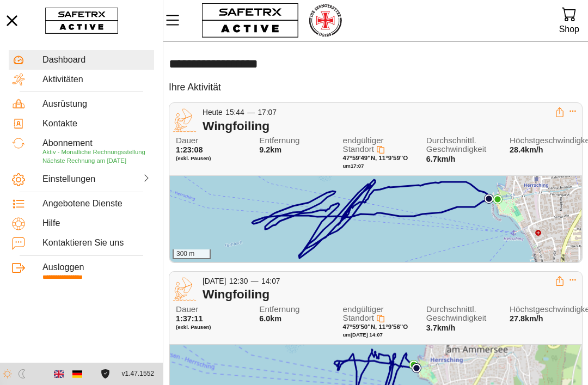  What do you see at coordinates (19, 80) in the screenshot?
I see `img: Activities.svg` at bounding box center [19, 80].